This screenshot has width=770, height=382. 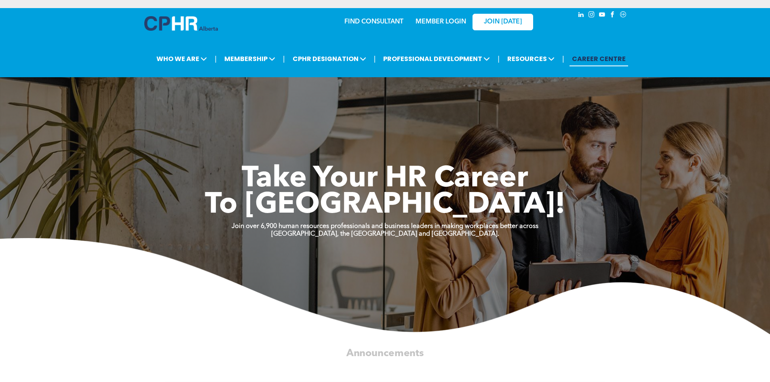 What do you see at coordinates (436, 59) in the screenshot?
I see `span: PROFESSIONAL DEVELOPMENT` at bounding box center [436, 59].